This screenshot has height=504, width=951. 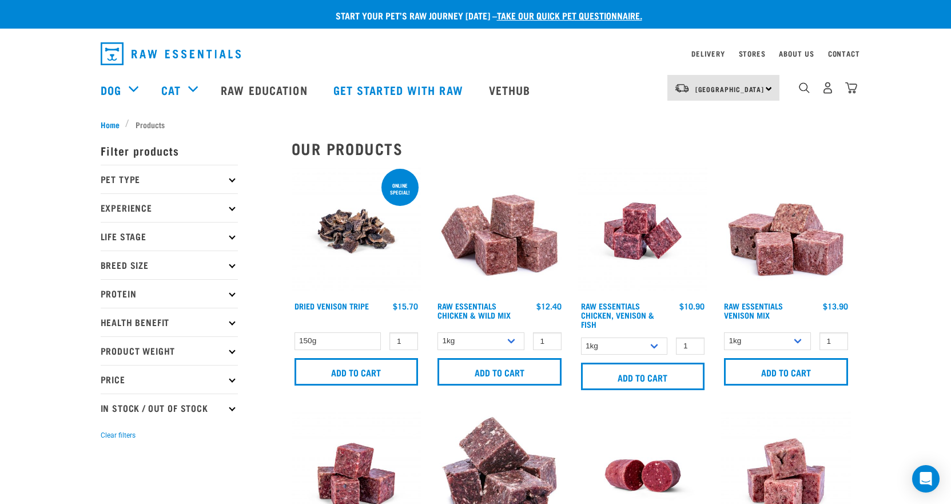 I want to click on img: Chicken Venison mix 1655, so click(x=643, y=231).